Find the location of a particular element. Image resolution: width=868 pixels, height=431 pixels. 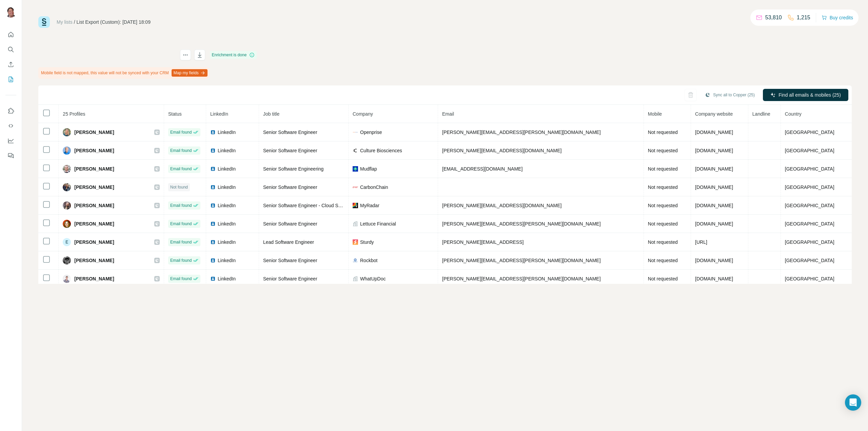

button: actions is located at coordinates (186, 55).